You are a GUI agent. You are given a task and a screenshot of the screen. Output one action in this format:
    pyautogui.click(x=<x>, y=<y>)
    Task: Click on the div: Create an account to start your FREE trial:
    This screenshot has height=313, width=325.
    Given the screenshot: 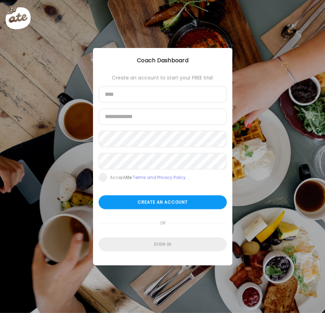 What is the action you would take?
    pyautogui.click(x=162, y=78)
    